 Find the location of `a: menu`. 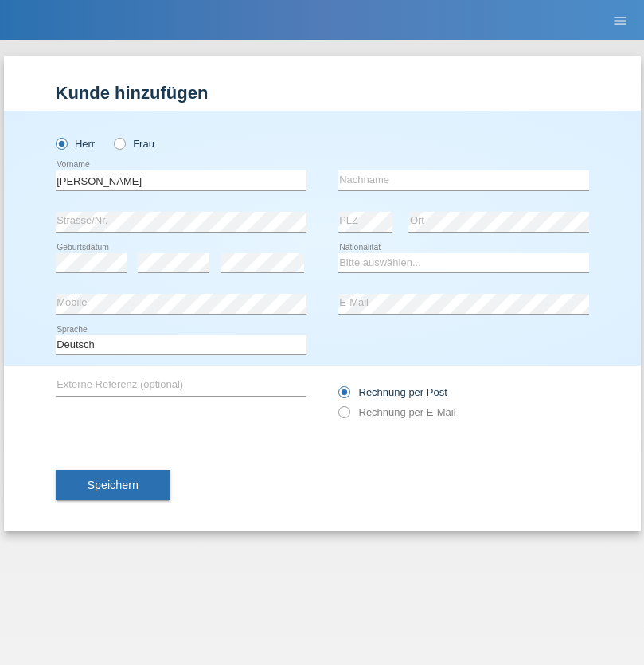

a: menu is located at coordinates (621, 20).